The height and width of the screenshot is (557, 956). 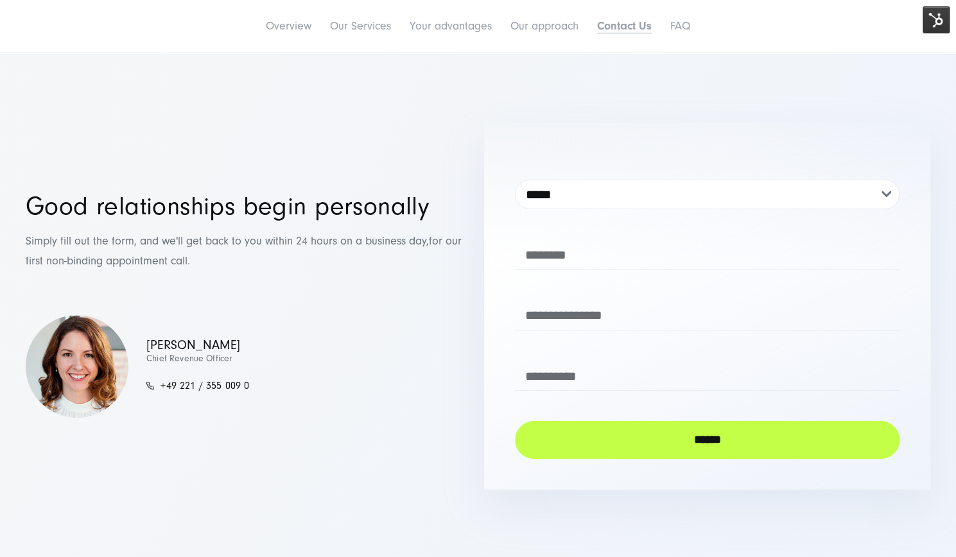 What do you see at coordinates (243, 251) in the screenshot?
I see `span: for our first non-binding appointment call.` at bounding box center [243, 251].